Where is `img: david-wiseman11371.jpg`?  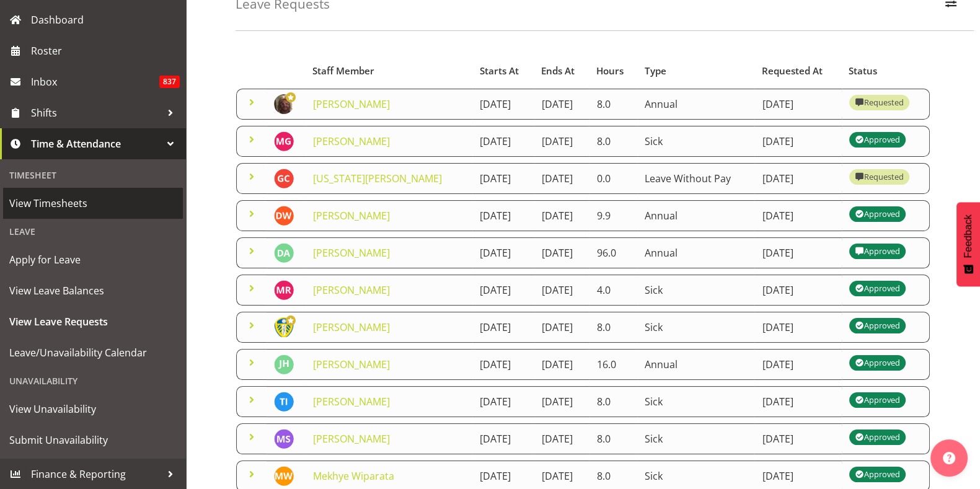
img: david-wiseman11371.jpg is located at coordinates (284, 215).